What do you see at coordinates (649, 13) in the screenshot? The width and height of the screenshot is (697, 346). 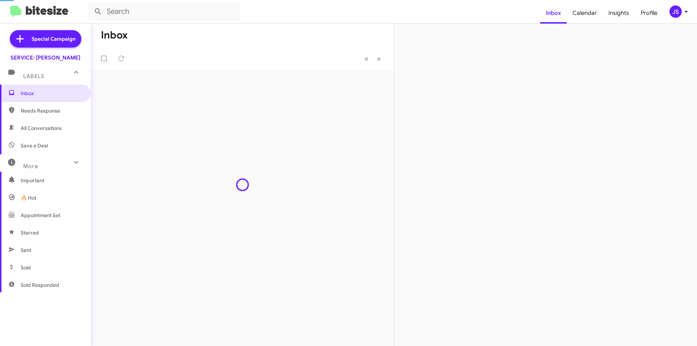 I see `span: Profile` at bounding box center [649, 13].